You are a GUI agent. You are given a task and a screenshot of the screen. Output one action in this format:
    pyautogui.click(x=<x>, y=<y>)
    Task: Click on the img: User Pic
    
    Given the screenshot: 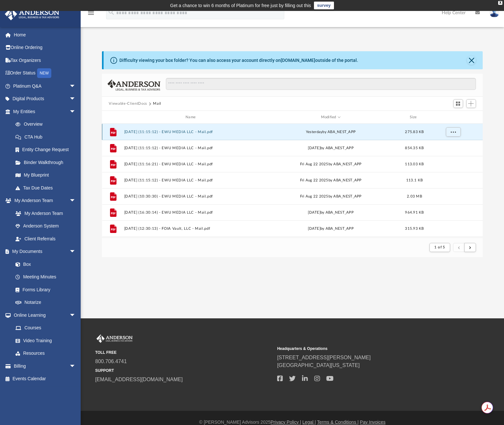 What is the action you would take?
    pyautogui.click(x=495, y=13)
    